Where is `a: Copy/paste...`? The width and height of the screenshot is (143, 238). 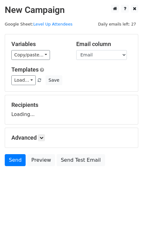
a: Copy/paste... is located at coordinates (31, 55).